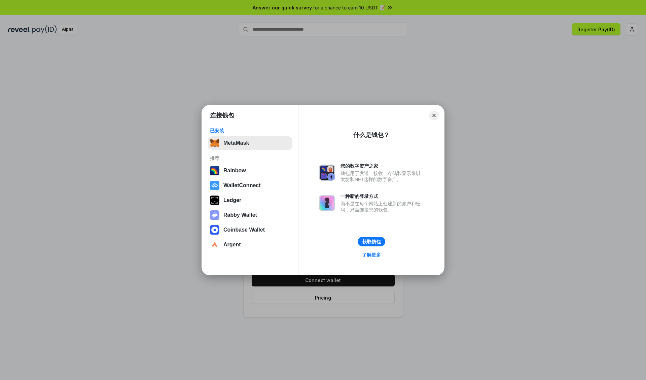  I want to click on div: 钱包用于发送、接收、存储和显示像以太坊和NFT这样的数字资产。, so click(382, 176).